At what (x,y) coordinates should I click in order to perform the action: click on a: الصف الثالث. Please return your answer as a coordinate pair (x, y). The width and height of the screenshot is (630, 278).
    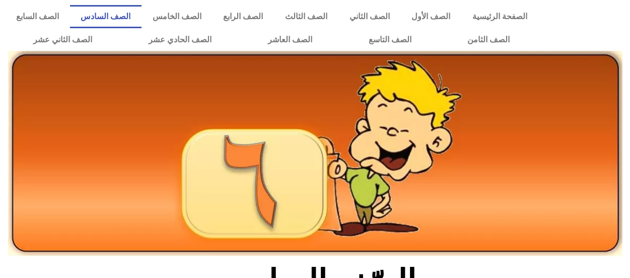
    Looking at the image, I should click on (306, 17).